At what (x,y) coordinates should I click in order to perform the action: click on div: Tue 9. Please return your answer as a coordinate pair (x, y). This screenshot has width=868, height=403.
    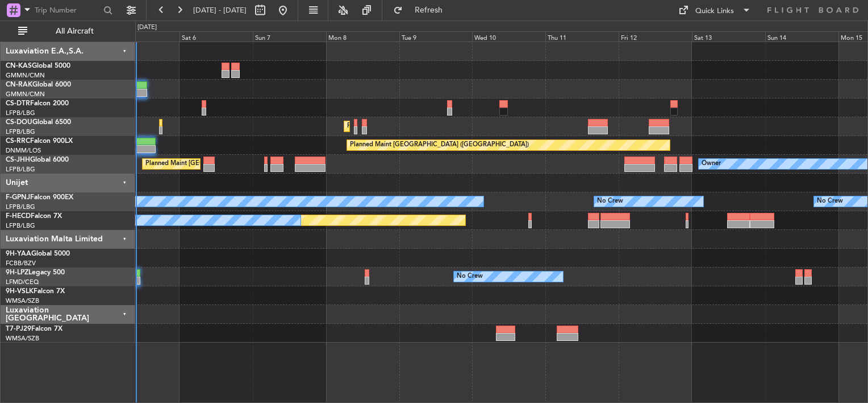
    Looking at the image, I should click on (435, 36).